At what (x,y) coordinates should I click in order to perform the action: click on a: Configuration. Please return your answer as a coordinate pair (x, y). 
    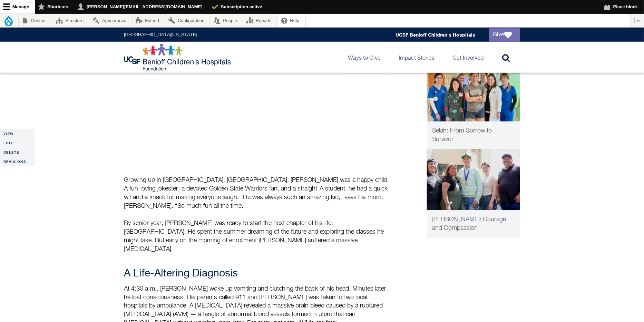
    Looking at the image, I should click on (188, 20).